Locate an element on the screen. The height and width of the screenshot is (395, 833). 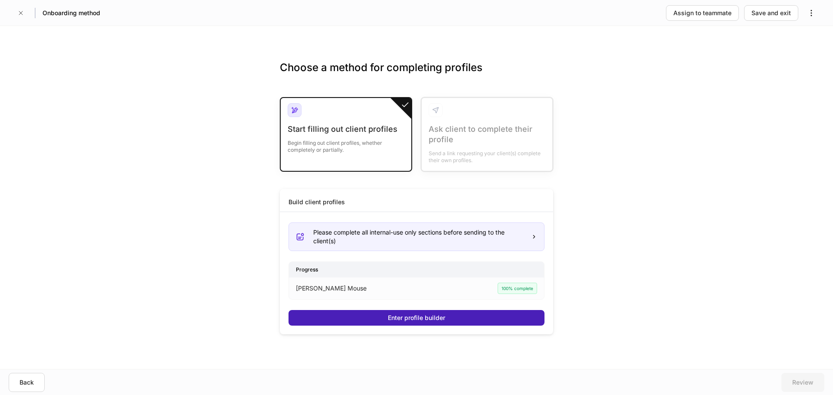
button: Enter profile builder is located at coordinates (416, 318).